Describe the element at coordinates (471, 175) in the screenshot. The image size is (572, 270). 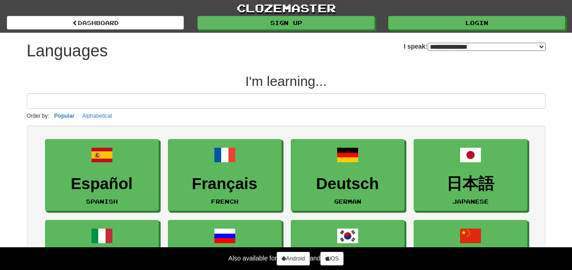
I see `a: 日本語Japanese` at that location.